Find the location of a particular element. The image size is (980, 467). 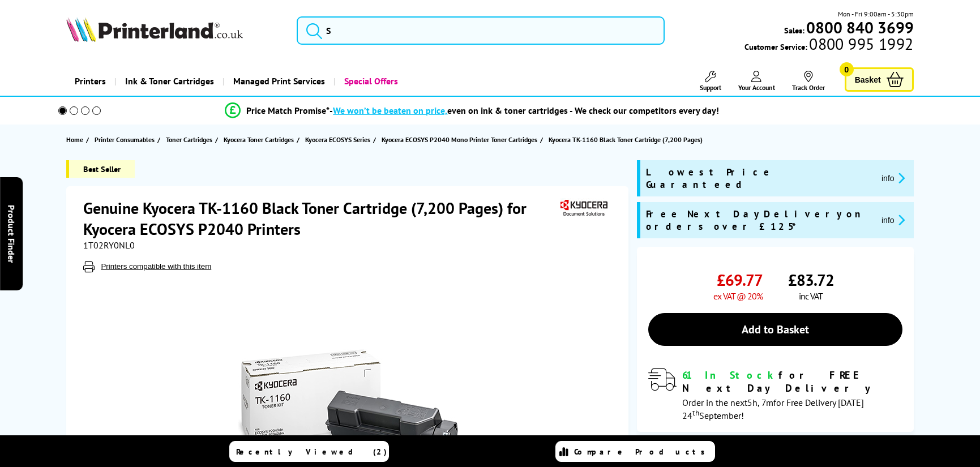

span: Mon - Fri 9:00am - 5:30pm is located at coordinates (876, 14).